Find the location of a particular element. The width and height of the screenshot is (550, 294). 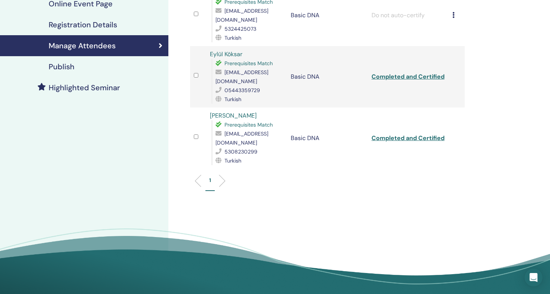

a: Eylül Köksar is located at coordinates (226, 54).